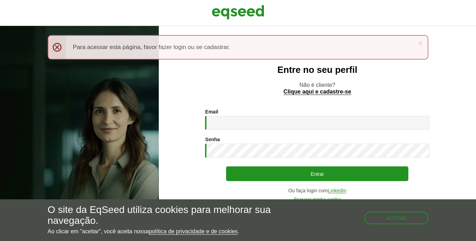 Image resolution: width=476 pixels, height=241 pixels. What do you see at coordinates (162, 231) in the screenshot?
I see `p: Ao clicar em "aceitar", você aceita nossa .` at bounding box center [162, 231].